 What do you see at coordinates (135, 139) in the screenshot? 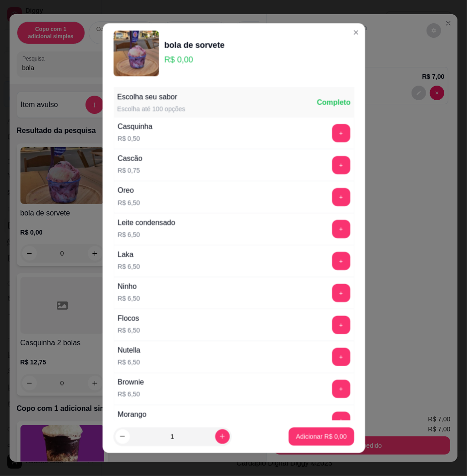
I see `p: R$ 0,50` at bounding box center [135, 139].